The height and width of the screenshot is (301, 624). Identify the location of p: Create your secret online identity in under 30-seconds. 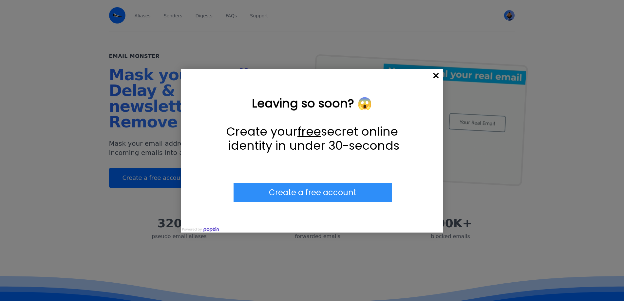
(312, 139).